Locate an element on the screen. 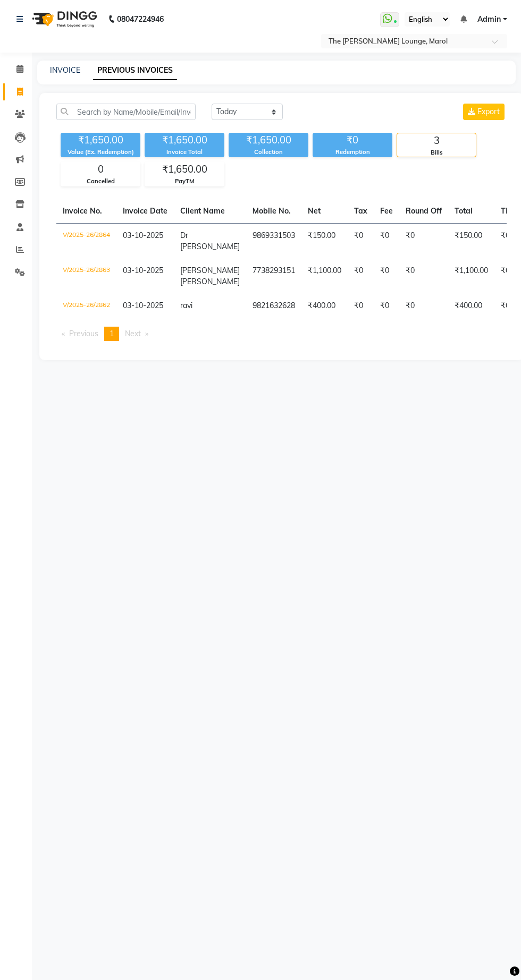 This screenshot has height=980, width=521. td: V/2025-26/2862 is located at coordinates (86, 306).